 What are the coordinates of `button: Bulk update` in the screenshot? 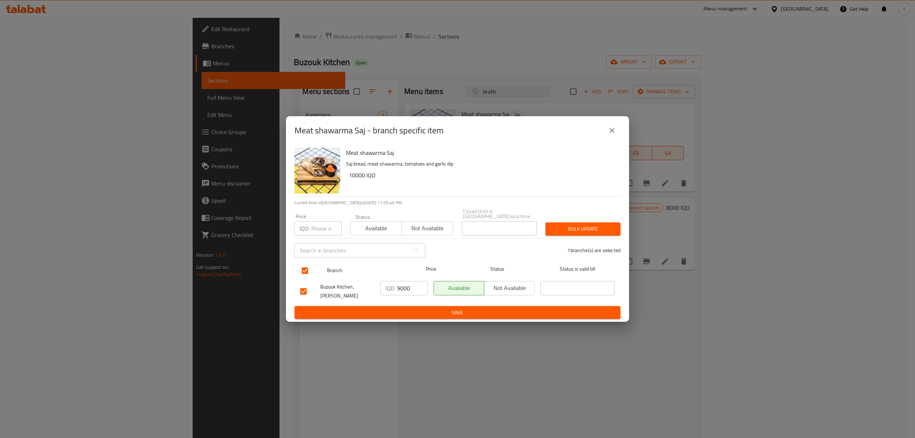 It's located at (583, 229).